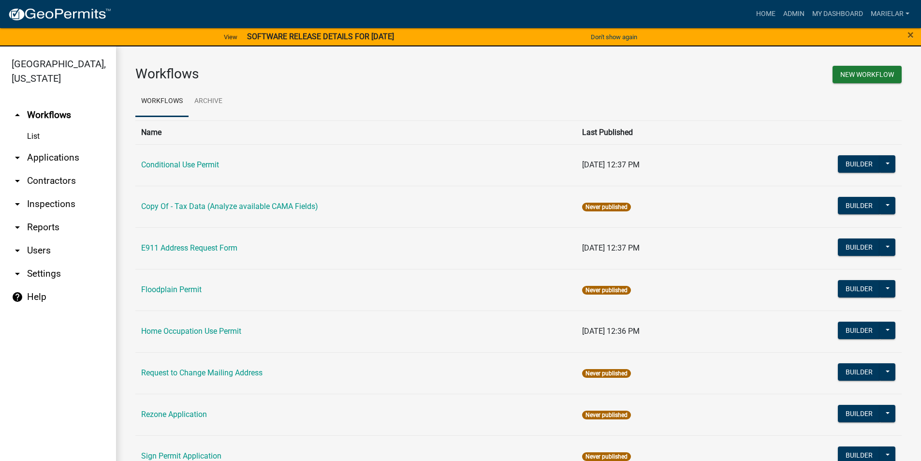  Describe the element at coordinates (230, 206) in the screenshot. I see `a: Copy Of - Tax Data (Analyze available CAMA Fields)` at that location.